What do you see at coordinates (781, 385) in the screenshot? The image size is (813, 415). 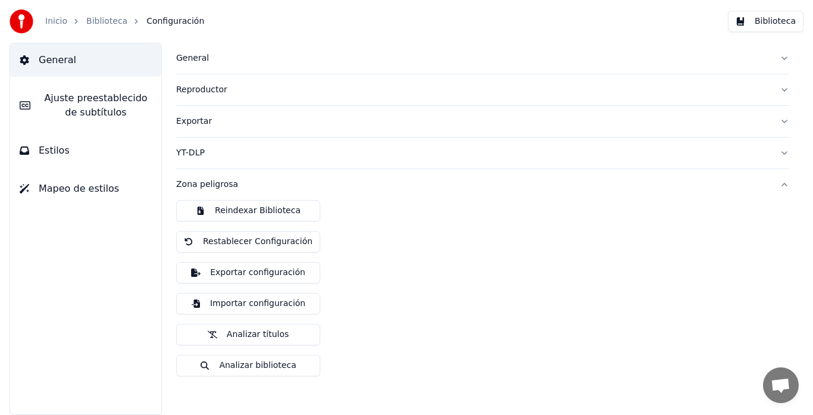 I see `a: Chat abierto` at bounding box center [781, 385].